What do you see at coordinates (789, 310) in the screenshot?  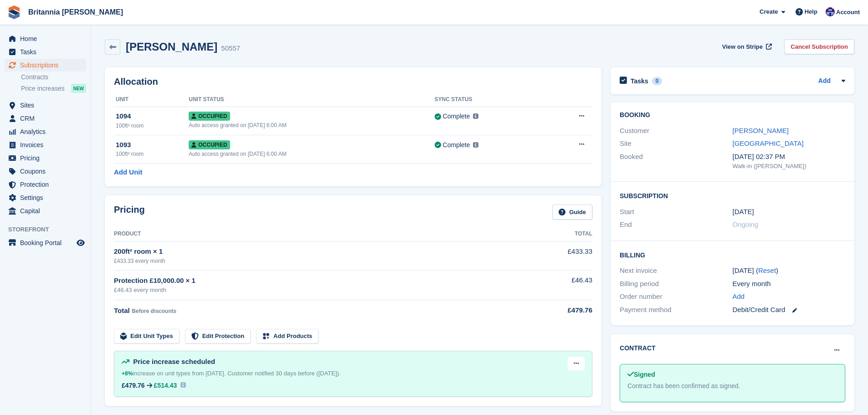 I see `div: Debit/Credit Card` at bounding box center [789, 310].